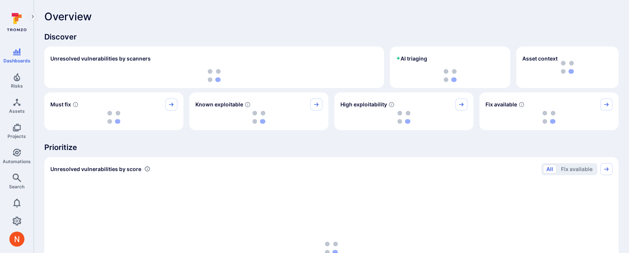 The height and width of the screenshot is (253, 629). Describe the element at coordinates (75, 104) in the screenshot. I see `svg: Risk score >=40 , missed SLA` at that location.